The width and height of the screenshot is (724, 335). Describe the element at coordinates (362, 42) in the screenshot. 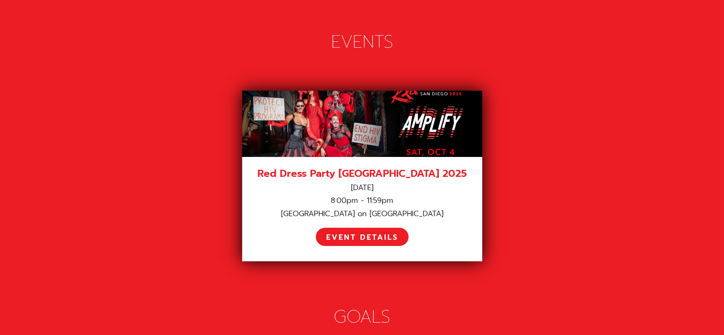

I see `div: EVENTS` at that location.